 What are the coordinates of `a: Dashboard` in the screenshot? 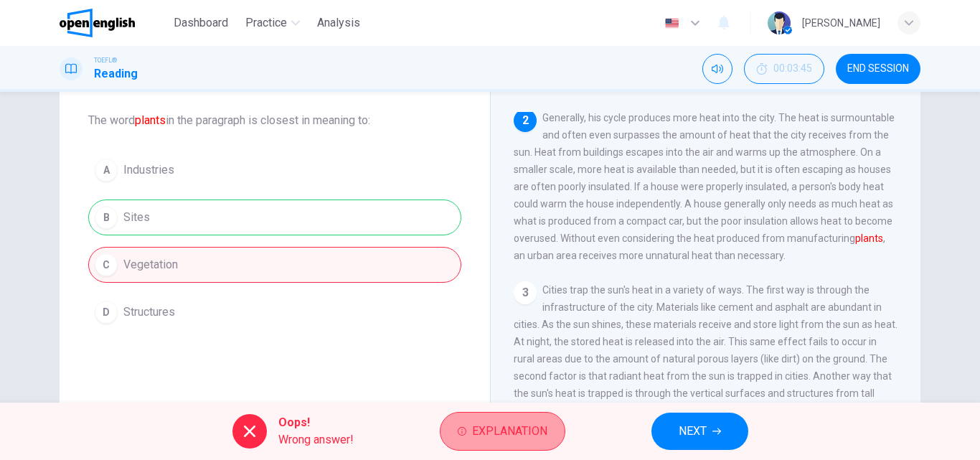 It's located at (201, 23).